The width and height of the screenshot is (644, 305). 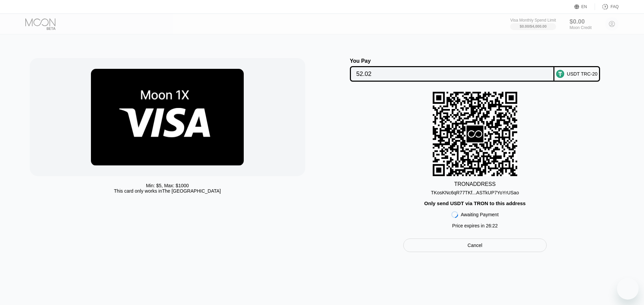 I want to click on div: Visa Monthly Spend Limit, so click(x=532, y=20).